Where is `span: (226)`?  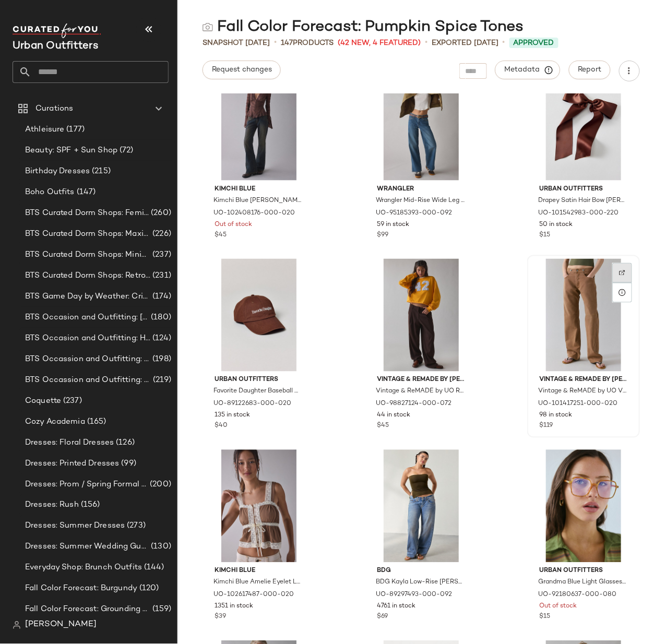
span: (226) is located at coordinates (160, 234).